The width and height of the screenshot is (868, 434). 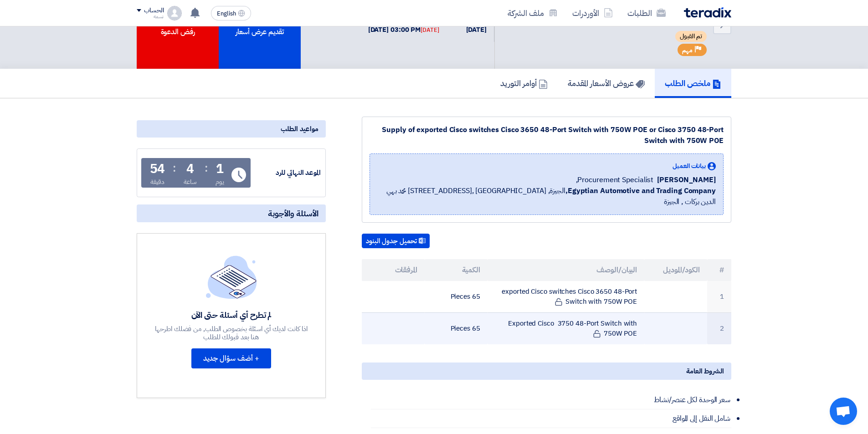 What do you see at coordinates (691, 36) in the screenshot?
I see `span: تم القبول` at bounding box center [691, 36].